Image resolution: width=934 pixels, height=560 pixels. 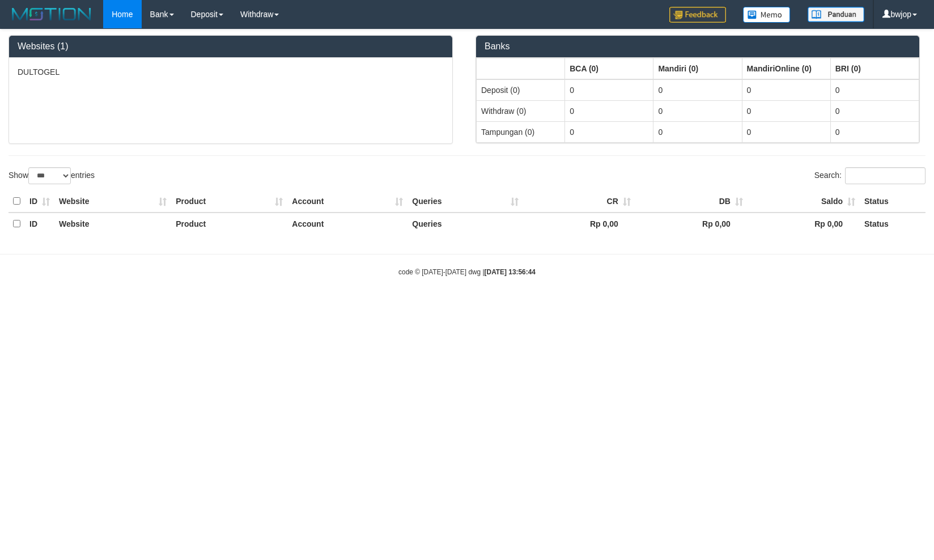 What do you see at coordinates (804, 202) in the screenshot?
I see `th: Saldo` at bounding box center [804, 202].